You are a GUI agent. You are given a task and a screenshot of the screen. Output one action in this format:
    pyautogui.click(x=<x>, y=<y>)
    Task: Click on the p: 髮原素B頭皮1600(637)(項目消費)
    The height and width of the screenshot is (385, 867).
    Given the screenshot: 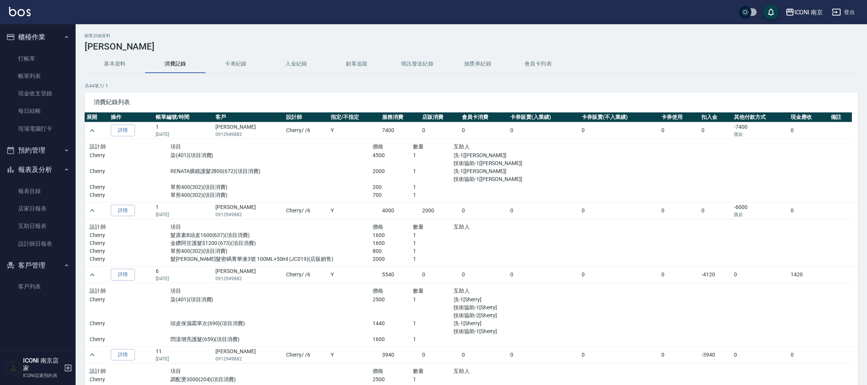 What is the action you would take?
    pyautogui.click(x=271, y=235)
    